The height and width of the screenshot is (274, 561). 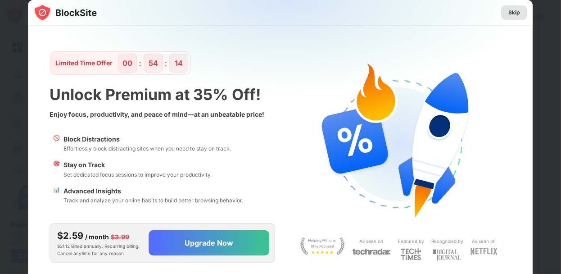 I want to click on img: light-stay-focus.svg, so click(x=323, y=246).